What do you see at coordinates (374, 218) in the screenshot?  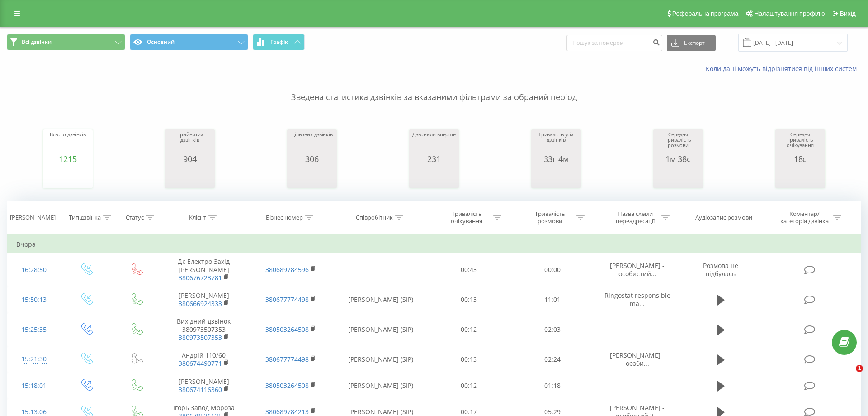 I see `div: Співробітник` at bounding box center [374, 218].